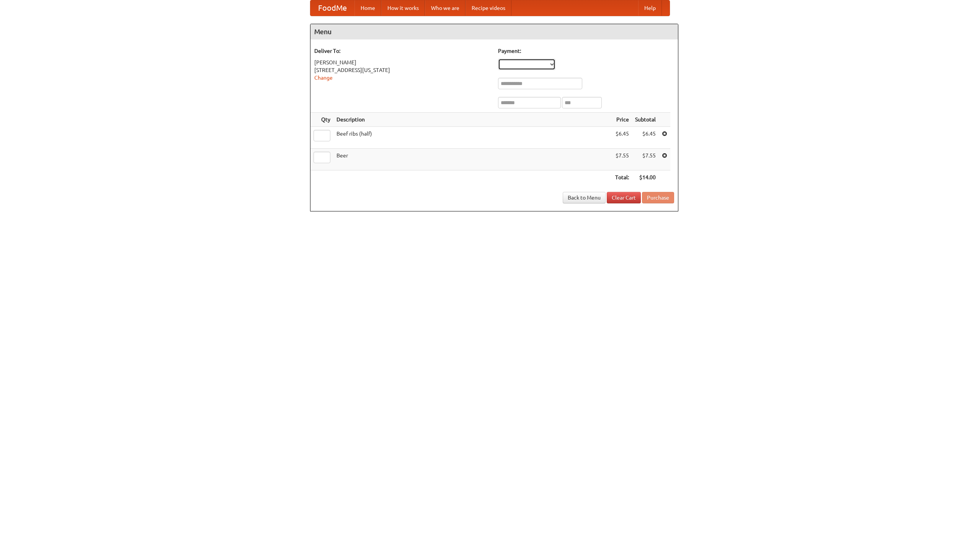 The height and width of the screenshot is (542, 980). Describe the element at coordinates (495, 32) in the screenshot. I see `h4: Menu` at that location.